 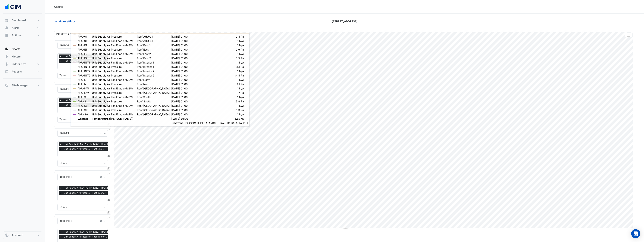 What do you see at coordinates (85, 237) in the screenshot?
I see `span: Unit Supply Air Pressure - Roof, Interior 2` at bounding box center [85, 237].